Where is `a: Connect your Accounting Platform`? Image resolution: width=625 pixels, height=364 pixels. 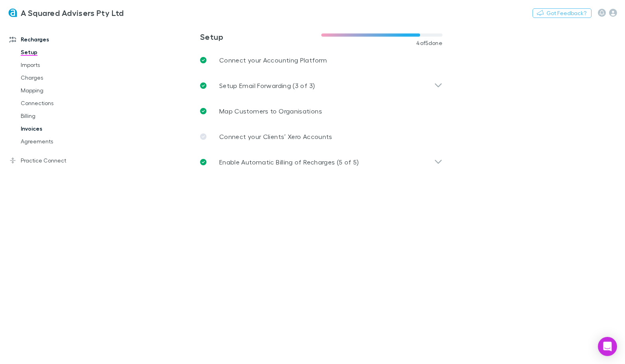 a: Connect your Accounting Platform is located at coordinates (321, 60).